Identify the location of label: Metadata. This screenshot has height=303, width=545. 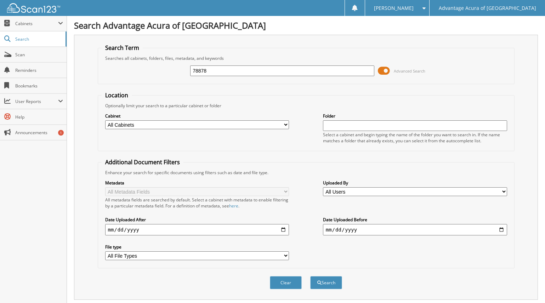
(197, 183).